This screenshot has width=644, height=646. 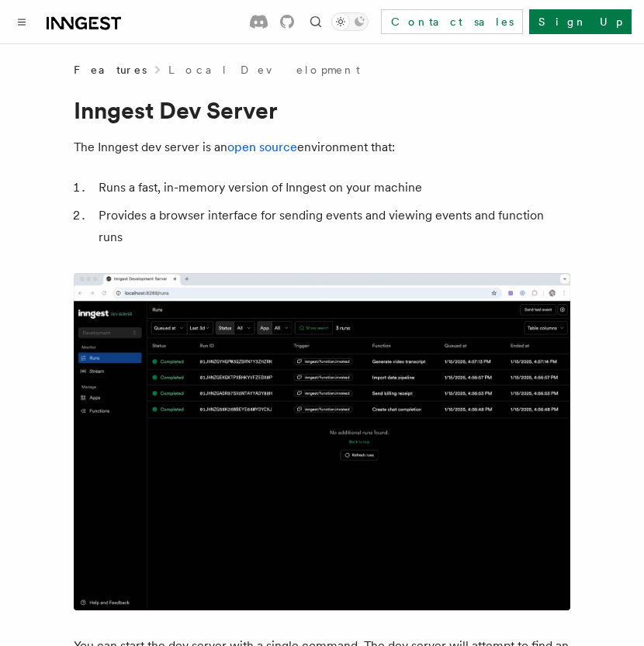 What do you see at coordinates (332, 226) in the screenshot?
I see `li: Provides a browser interface for sending events and viewing events and function runs` at bounding box center [332, 226].